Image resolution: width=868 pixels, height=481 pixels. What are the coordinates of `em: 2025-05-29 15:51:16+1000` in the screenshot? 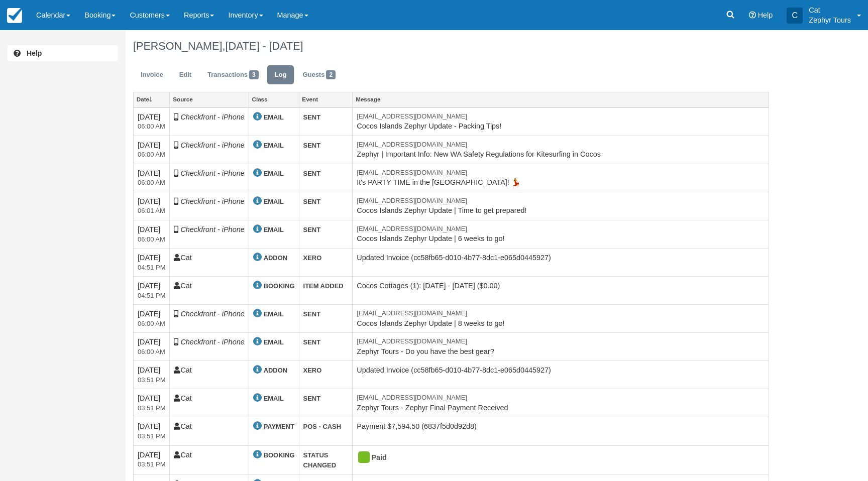 It's located at (151, 380).